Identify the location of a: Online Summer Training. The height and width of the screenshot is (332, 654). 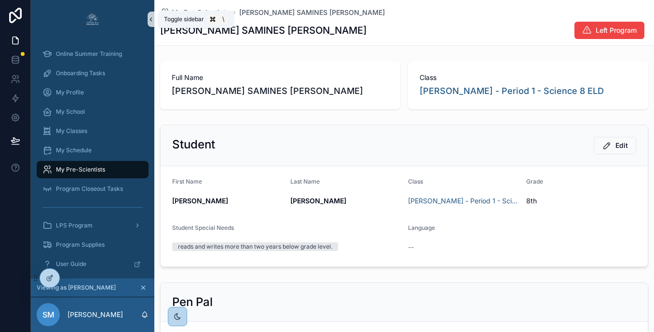
(93, 54).